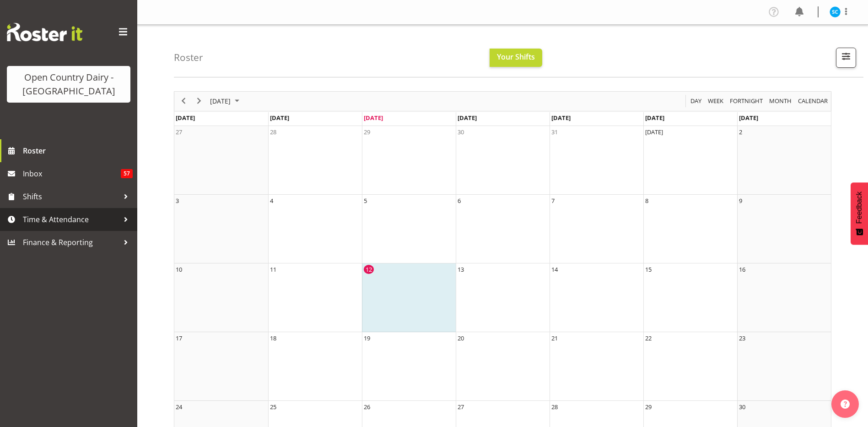  I want to click on div: 18, so click(273, 338).